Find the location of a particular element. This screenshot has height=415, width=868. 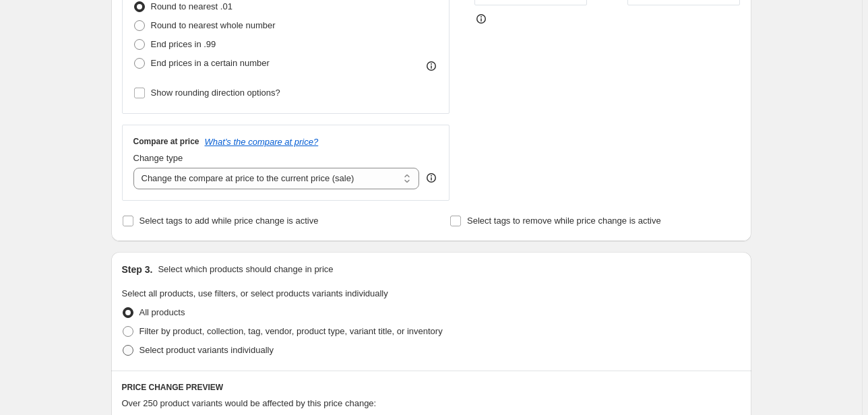

span: Select tags to remove while price change is active is located at coordinates (565, 221).